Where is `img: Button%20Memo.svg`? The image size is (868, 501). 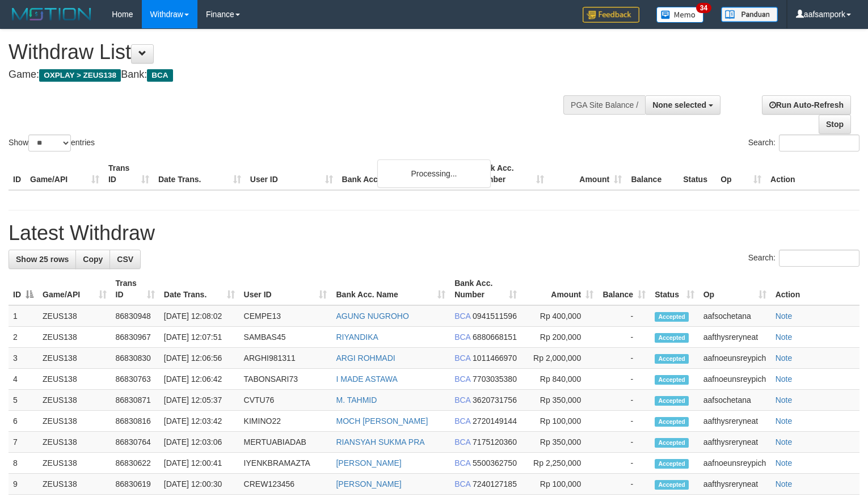 img: Button%20Memo.svg is located at coordinates (681, 15).